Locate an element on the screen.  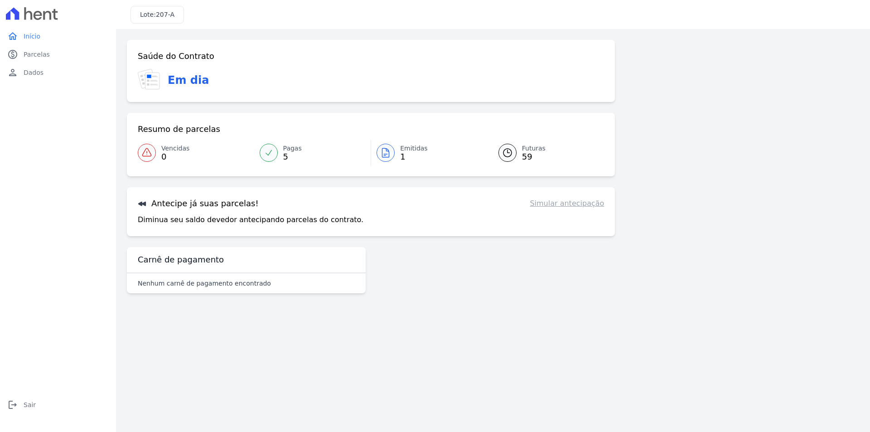
a: homeInício is located at coordinates (58, 36).